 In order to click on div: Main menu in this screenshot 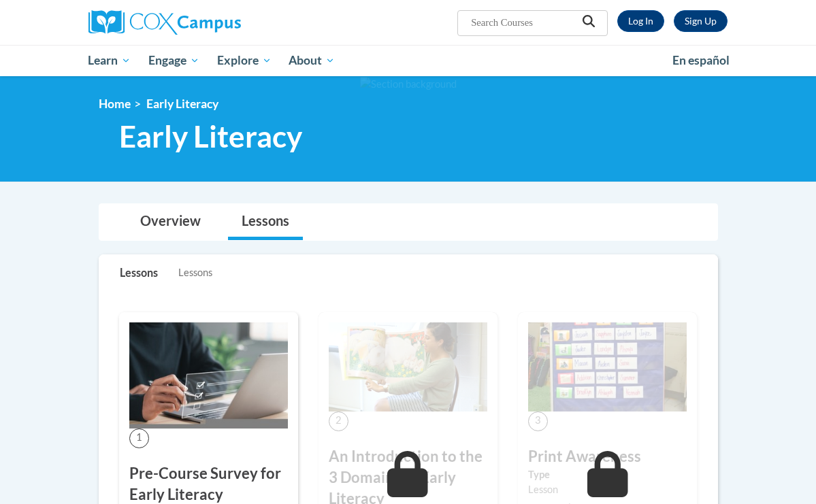, I will do `click(408, 60)`.